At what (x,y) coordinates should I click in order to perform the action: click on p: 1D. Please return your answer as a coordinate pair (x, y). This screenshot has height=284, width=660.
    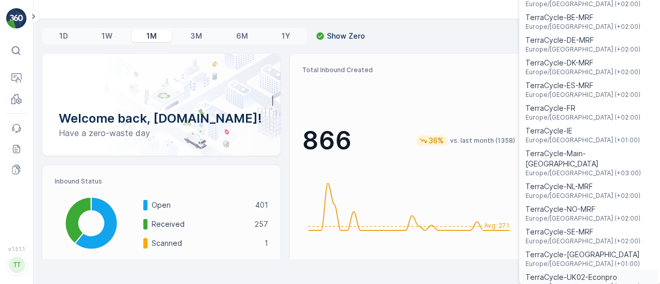
    Looking at the image, I should click on (63, 36).